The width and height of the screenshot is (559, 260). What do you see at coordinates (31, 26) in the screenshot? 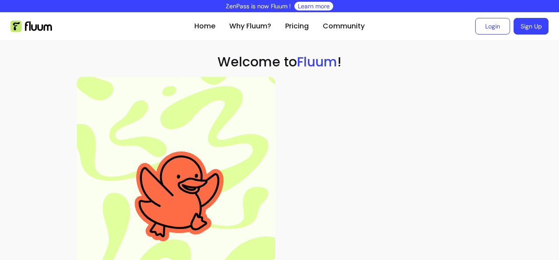
I see `img: Fluum Logo` at bounding box center [31, 26].